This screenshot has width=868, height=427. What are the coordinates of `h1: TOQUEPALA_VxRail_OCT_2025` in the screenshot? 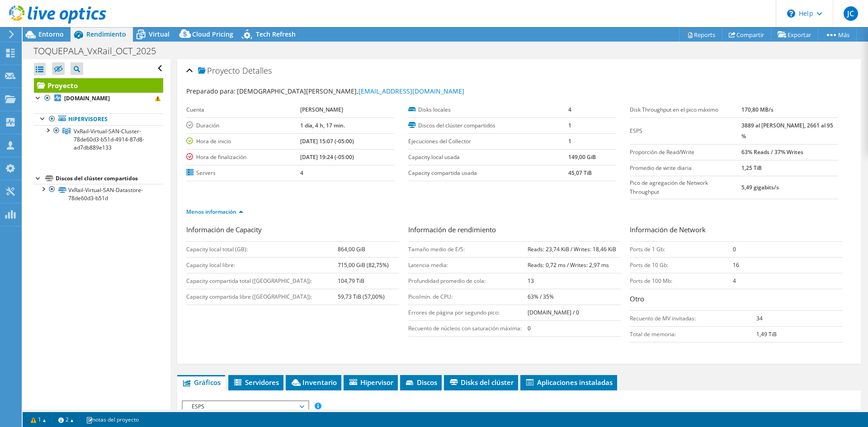 It's located at (99, 51).